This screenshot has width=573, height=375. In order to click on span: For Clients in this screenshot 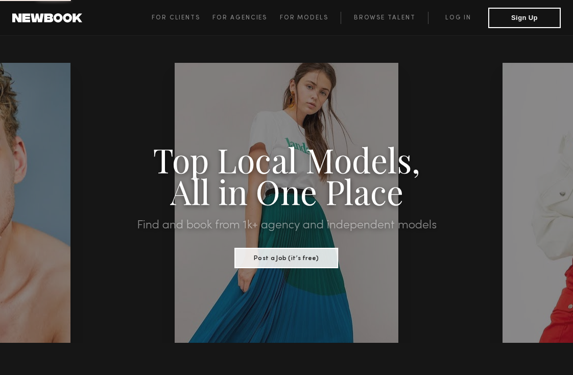, I will do `click(176, 18)`.